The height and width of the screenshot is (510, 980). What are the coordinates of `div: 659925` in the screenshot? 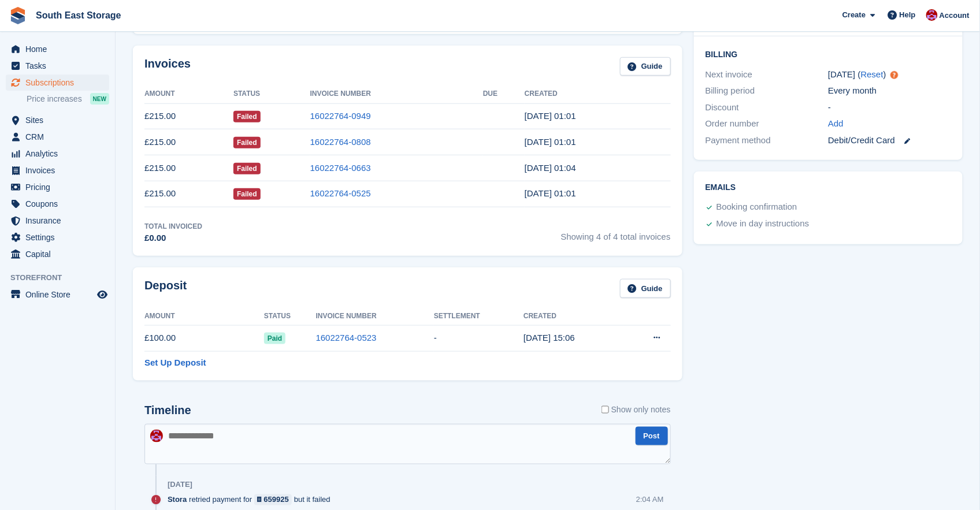 It's located at (276, 500).